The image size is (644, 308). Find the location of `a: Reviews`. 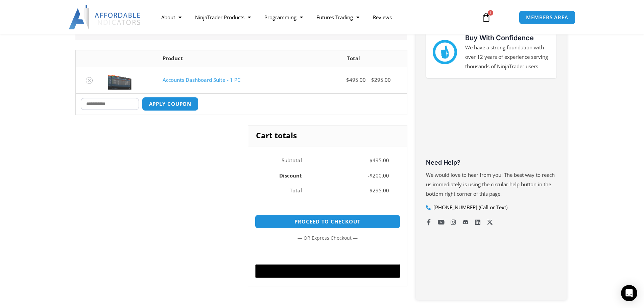

a: Reviews is located at coordinates (382, 17).